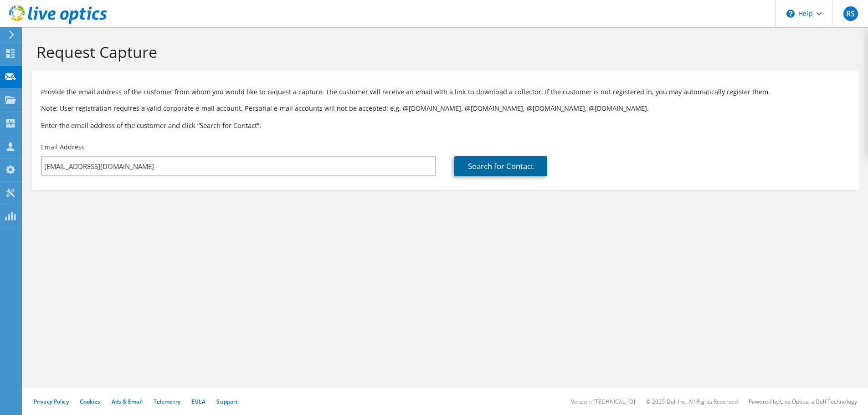 The width and height of the screenshot is (868, 415). I want to click on h1: Request Capture, so click(443, 52).